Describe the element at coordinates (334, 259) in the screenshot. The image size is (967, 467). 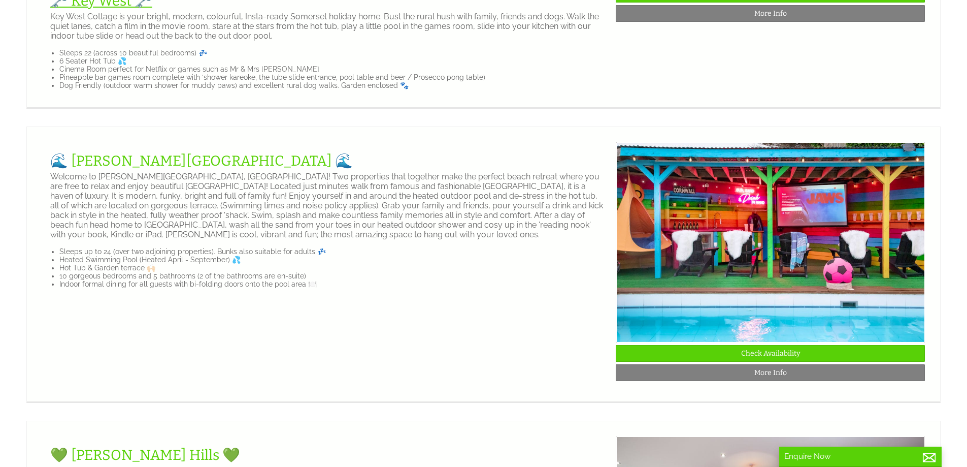
I see `li: Heated Swimming Pool (Heated April - September) 💦` at that location.